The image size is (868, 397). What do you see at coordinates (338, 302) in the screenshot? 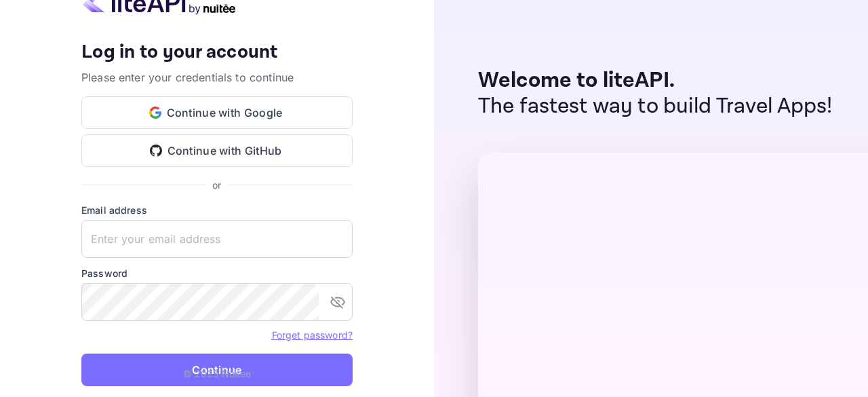
I see `button: toggle password visibility` at bounding box center [338, 302].